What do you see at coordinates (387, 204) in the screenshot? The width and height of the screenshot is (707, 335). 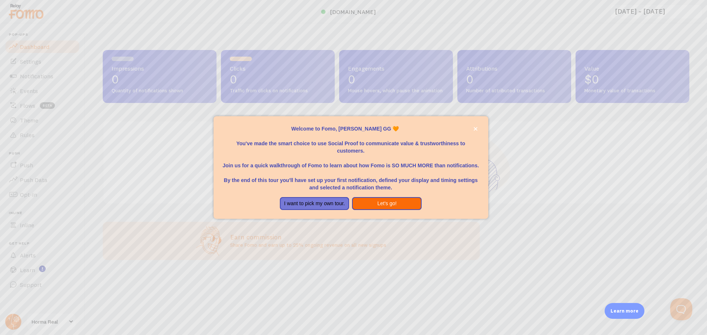 I see `button: Let's go!` at bounding box center [387, 204].